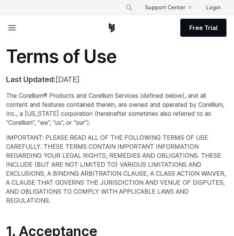  What do you see at coordinates (172, 7) in the screenshot?
I see `div: Navigation Menu` at bounding box center [172, 7].